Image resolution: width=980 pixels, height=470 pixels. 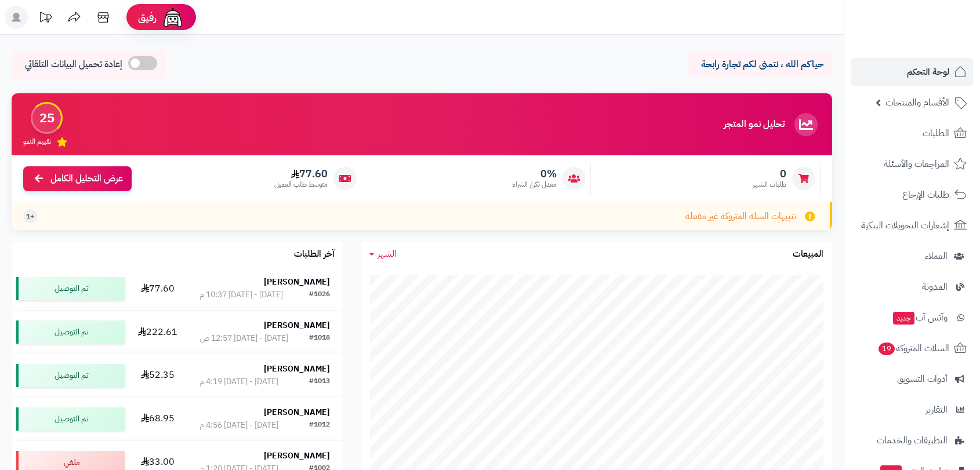 I want to click on span: المراجعات والأسئلة, so click(x=916, y=164).